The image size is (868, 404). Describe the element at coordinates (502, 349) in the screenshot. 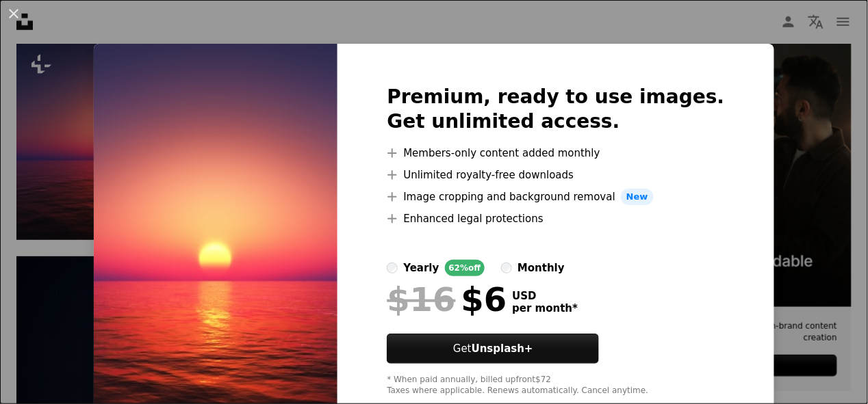

I see `strong: Unsplash+` at that location.